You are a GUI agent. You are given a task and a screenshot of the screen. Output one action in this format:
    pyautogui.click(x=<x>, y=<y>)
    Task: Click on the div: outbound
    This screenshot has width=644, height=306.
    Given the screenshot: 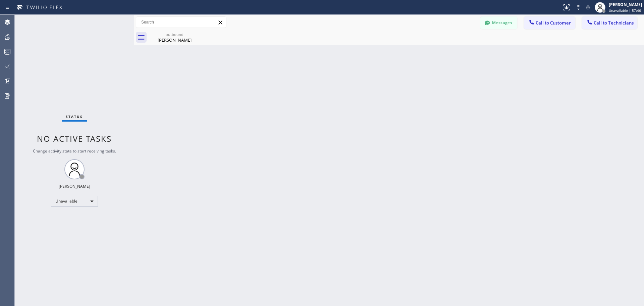 What is the action you would take?
    pyautogui.click(x=174, y=34)
    